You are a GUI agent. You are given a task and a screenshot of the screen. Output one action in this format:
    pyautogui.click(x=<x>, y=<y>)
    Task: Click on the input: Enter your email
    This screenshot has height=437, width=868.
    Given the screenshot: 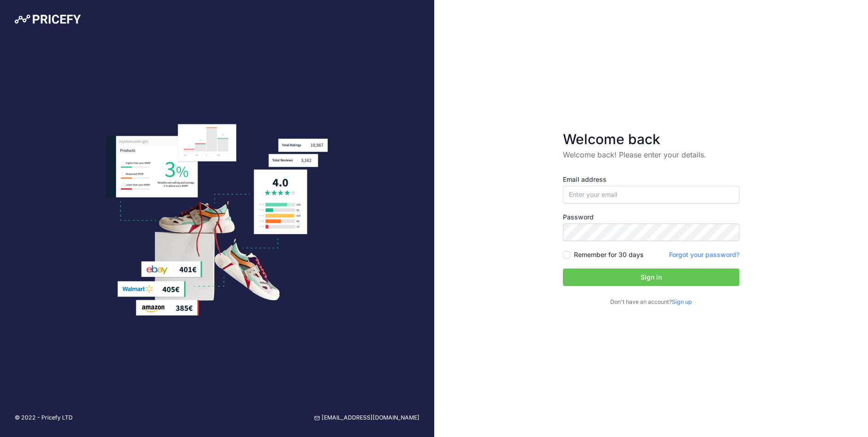 What is the action you would take?
    pyautogui.click(x=651, y=195)
    